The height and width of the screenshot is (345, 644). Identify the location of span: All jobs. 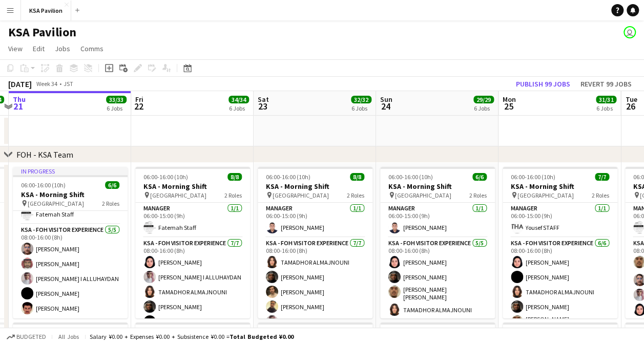
(69, 336).